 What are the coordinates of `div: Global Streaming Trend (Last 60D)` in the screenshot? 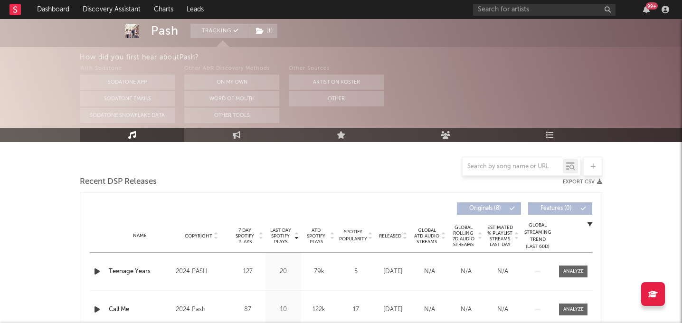 It's located at (538, 236).